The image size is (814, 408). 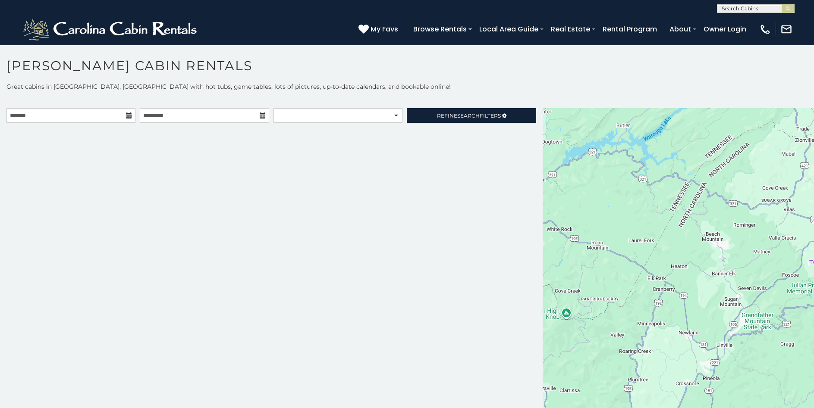 I want to click on a: Owner Login, so click(x=724, y=29).